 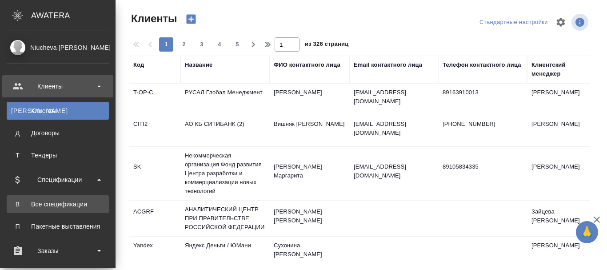 What do you see at coordinates (139, 65) in the screenshot?
I see `div: Код` at bounding box center [139, 65].